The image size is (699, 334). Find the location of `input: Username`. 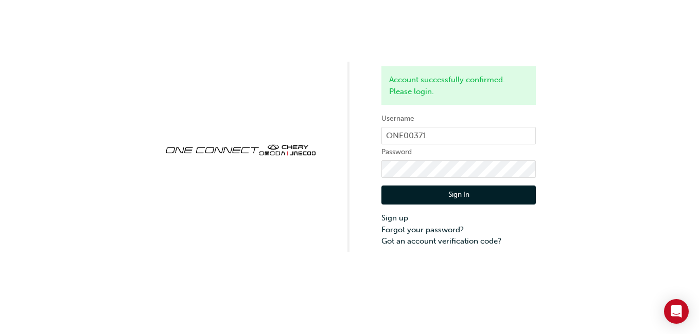

input: Username is located at coordinates (458, 136).